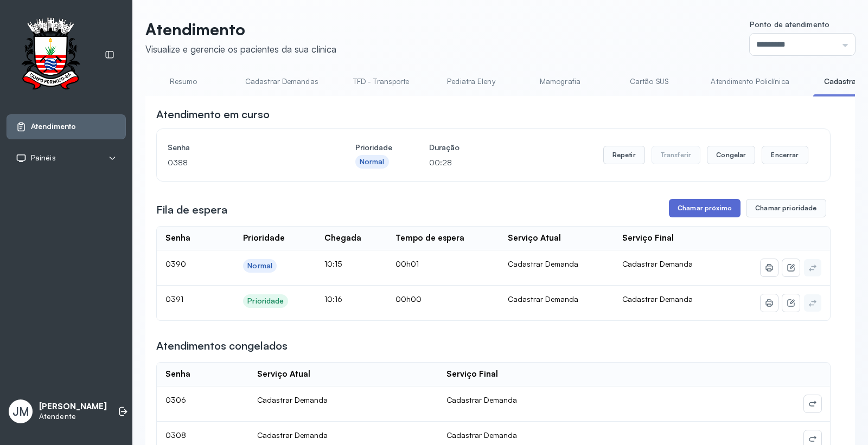 The height and width of the screenshot is (445, 868). I want to click on span: 0391, so click(174, 299).